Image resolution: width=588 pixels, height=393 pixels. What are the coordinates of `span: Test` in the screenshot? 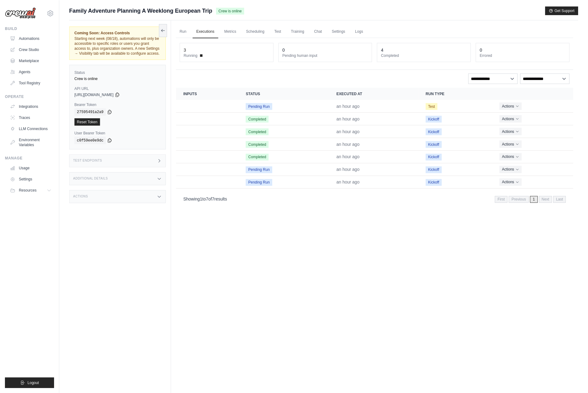 It's located at (432, 106).